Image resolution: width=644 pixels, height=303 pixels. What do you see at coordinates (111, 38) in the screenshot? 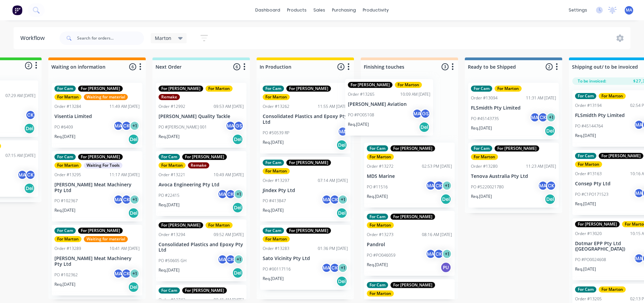
I see `input: Search for orders...` at bounding box center [111, 38].